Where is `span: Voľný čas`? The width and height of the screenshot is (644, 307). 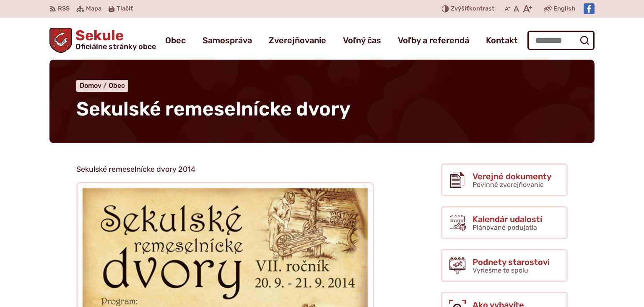
span: Voľný čas is located at coordinates (362, 40).